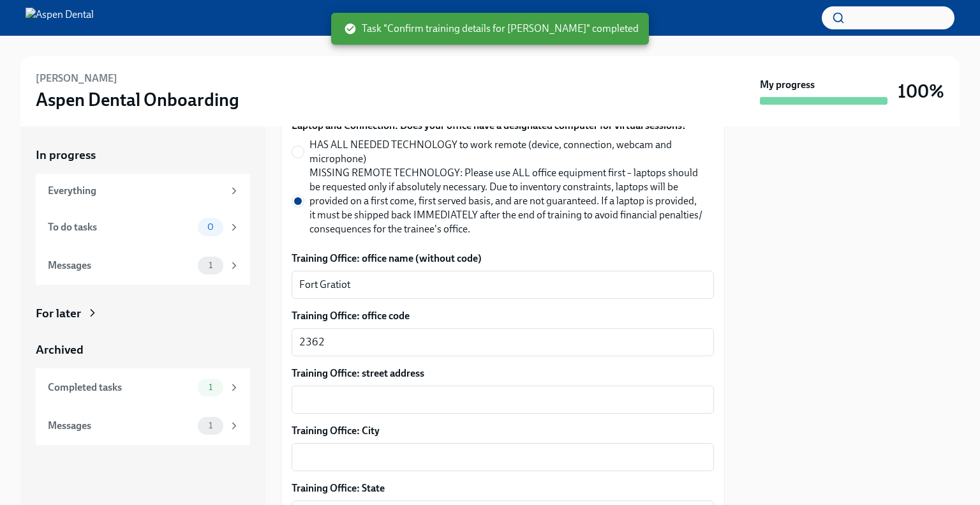 The image size is (980, 505). Describe the element at coordinates (143, 191) in the screenshot. I see `a: Everything` at that location.